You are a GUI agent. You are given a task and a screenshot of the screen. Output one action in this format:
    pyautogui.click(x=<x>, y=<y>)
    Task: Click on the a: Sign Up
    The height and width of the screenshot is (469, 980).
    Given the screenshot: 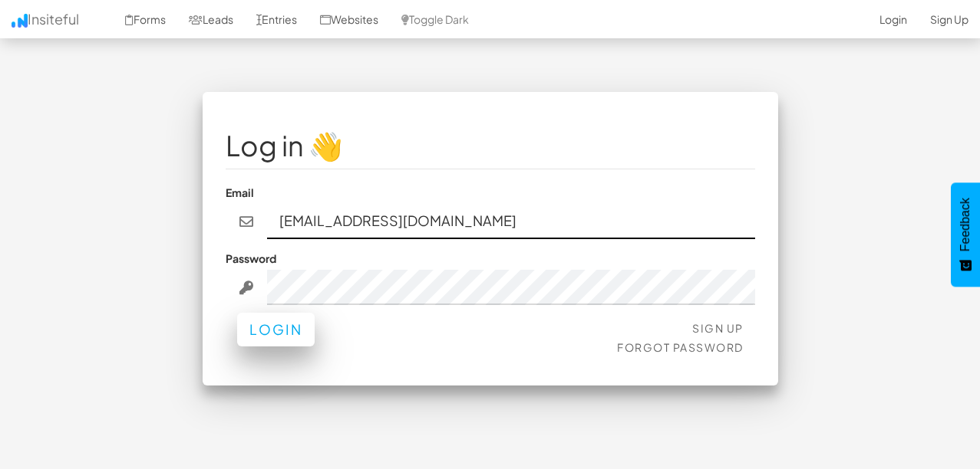 What is the action you would take?
    pyautogui.click(x=718, y=328)
    